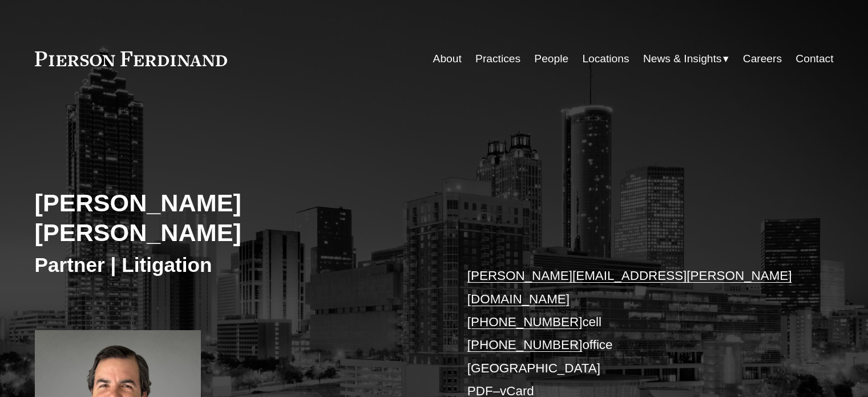 The image size is (868, 397). I want to click on a: Contact, so click(814, 58).